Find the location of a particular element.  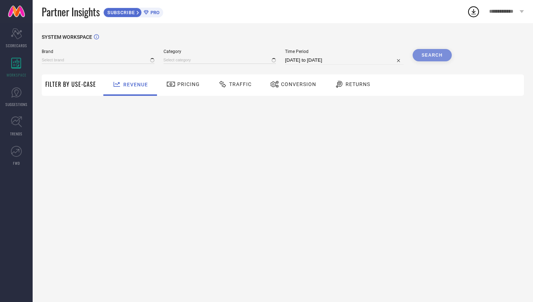

span: SYSTEM WORKSPACE is located at coordinates (67, 37).